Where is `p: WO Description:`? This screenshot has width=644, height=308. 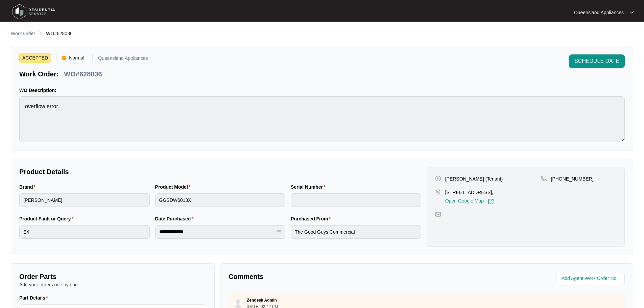 p: WO Description: is located at coordinates (322, 90).